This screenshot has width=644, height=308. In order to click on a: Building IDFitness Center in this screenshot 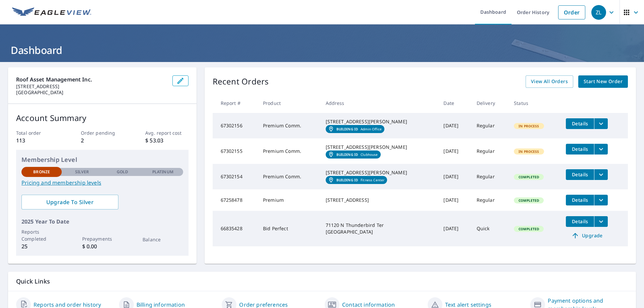, I will do `click(356, 180)`.